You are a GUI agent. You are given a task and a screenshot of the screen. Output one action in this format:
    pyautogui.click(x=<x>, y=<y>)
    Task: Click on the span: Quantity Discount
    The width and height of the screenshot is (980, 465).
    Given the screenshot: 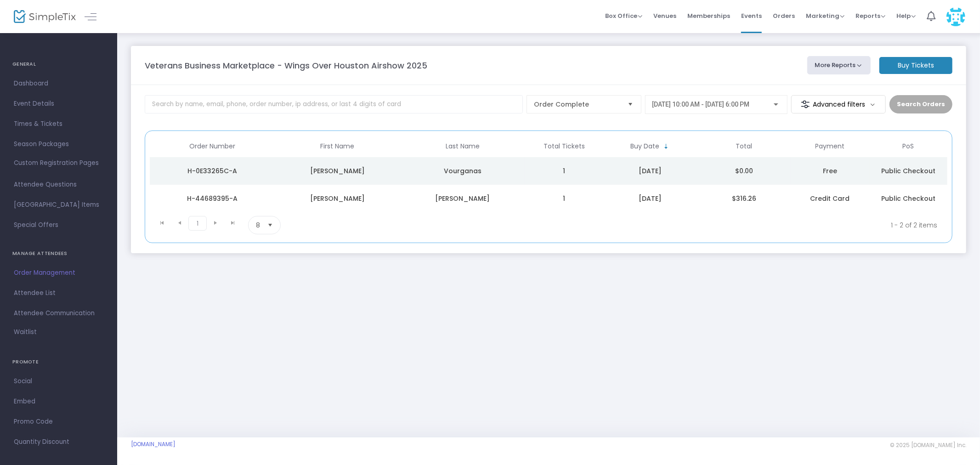 What is the action you would take?
    pyautogui.click(x=58, y=442)
    